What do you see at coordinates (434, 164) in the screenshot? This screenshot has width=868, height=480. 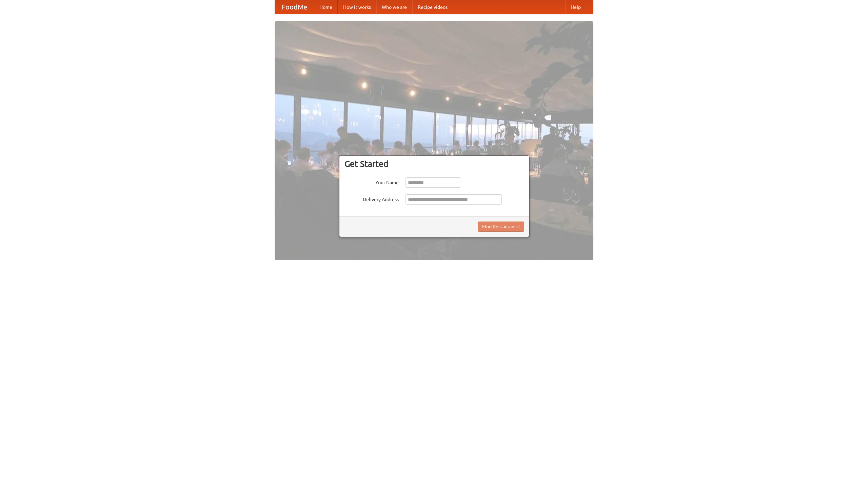 I see `h3: Get Started` at bounding box center [434, 164].